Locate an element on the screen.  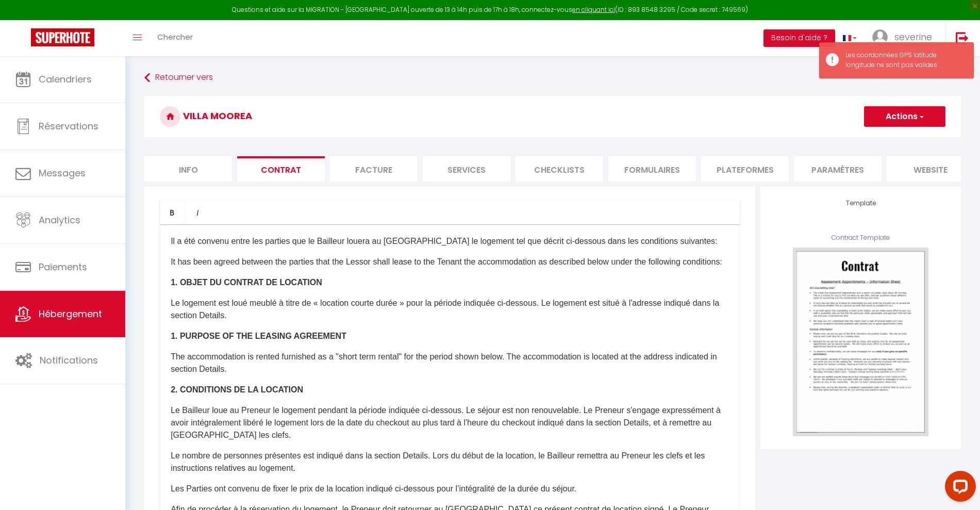
span: Analytics is located at coordinates (60, 220).